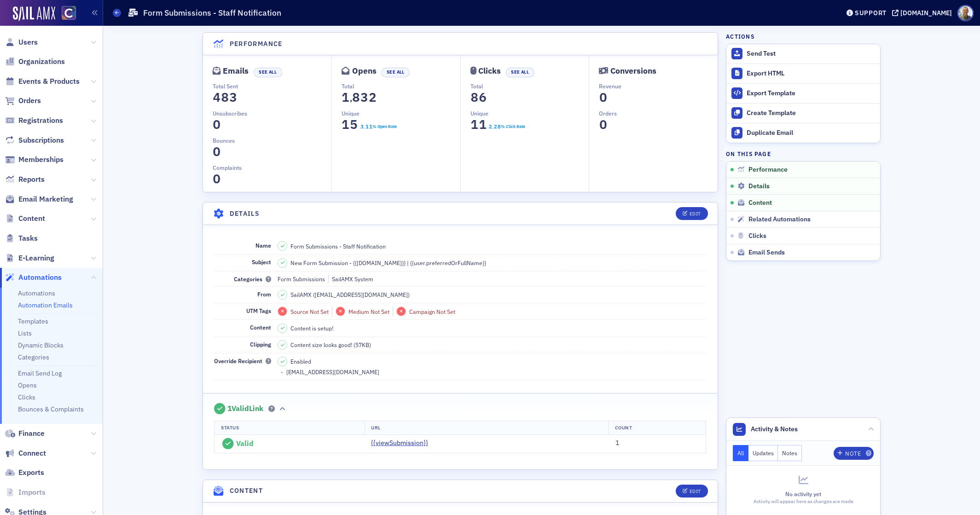 The height and width of the screenshot is (515, 980). I want to click on a: Opens, so click(27, 385).